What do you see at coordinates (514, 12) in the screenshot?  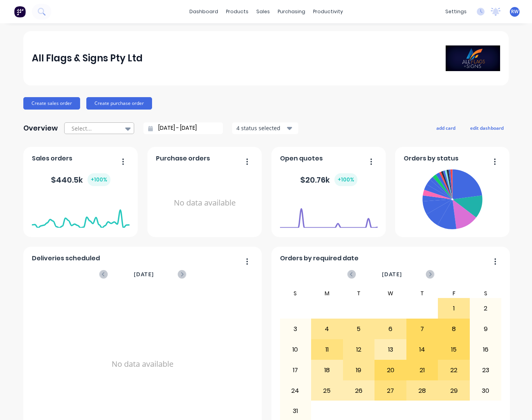 I see `span: RW` at bounding box center [514, 12].